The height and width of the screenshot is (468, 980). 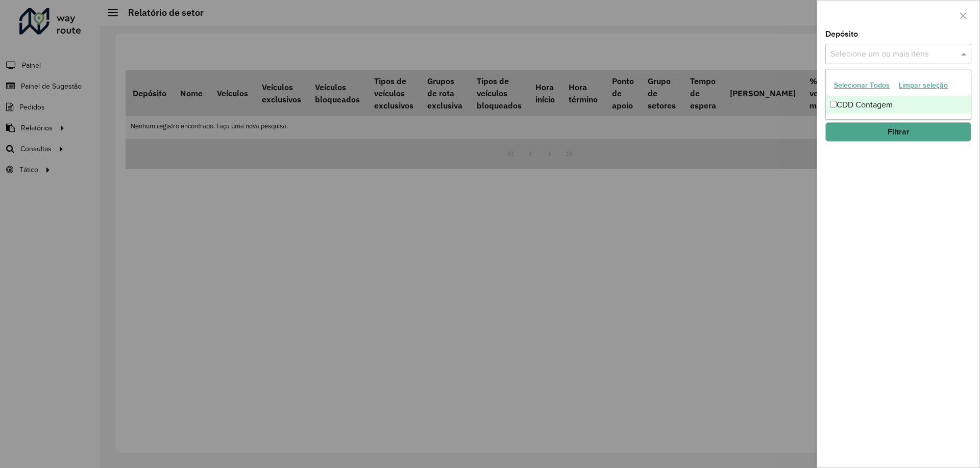 I want to click on label: Depósito, so click(x=841, y=34).